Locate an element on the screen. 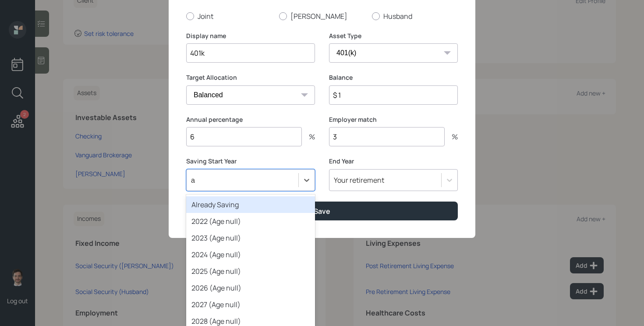 This screenshot has height=326, width=644. label: Balance is located at coordinates (393, 78).